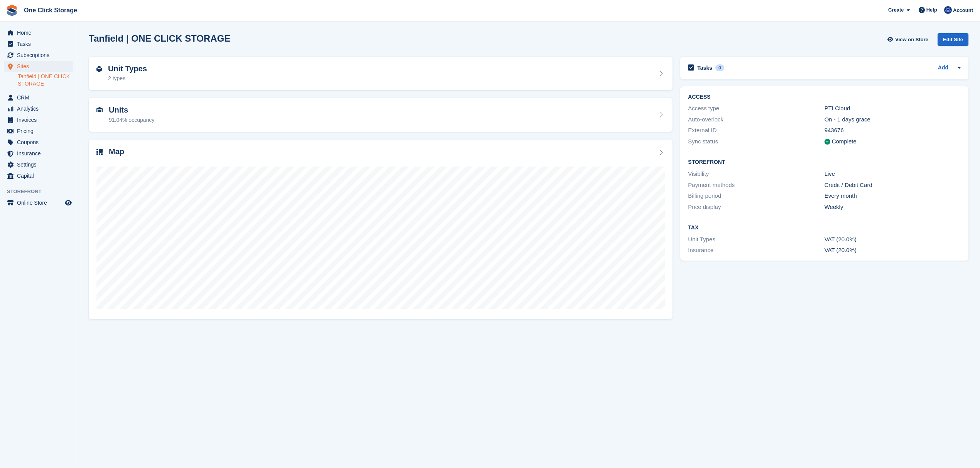 This screenshot has width=980, height=468. I want to click on h2: ACCESS, so click(824, 97).